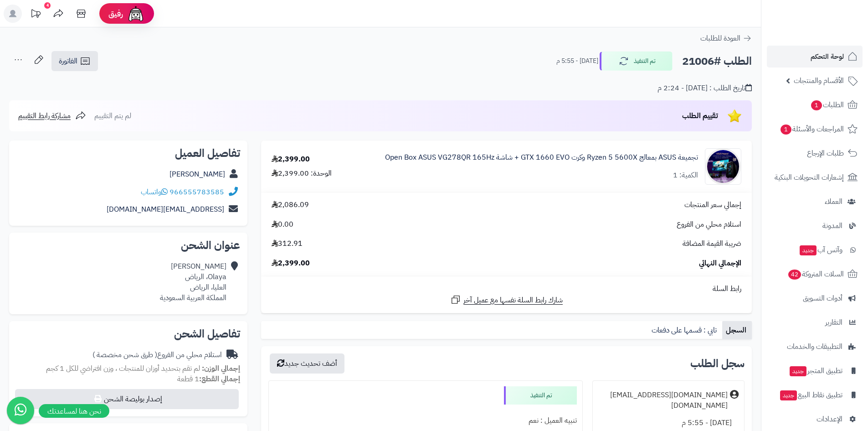 This screenshot has height=431, width=868. Describe the element at coordinates (123, 368) in the screenshot. I see `span: لم تقم بتحديد أوزان للمنتجات ، وزن افتراضي للكل 1 كجم` at that location.